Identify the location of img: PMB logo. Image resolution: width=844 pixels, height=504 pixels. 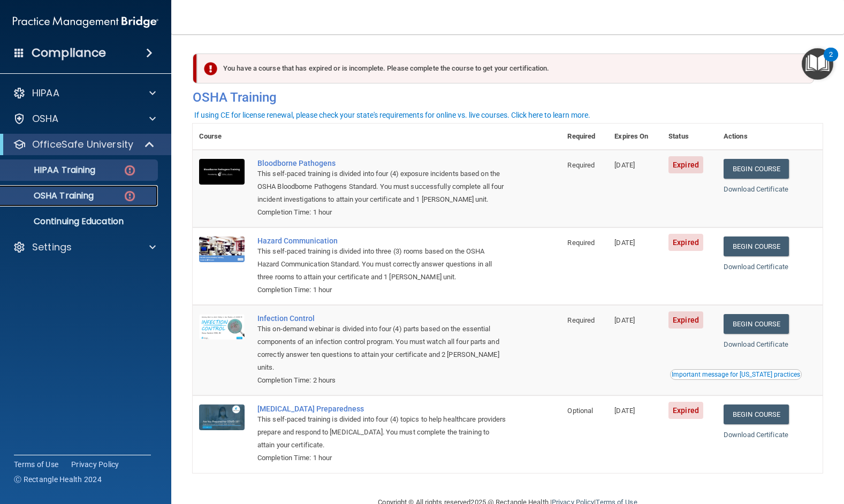
(86, 22).